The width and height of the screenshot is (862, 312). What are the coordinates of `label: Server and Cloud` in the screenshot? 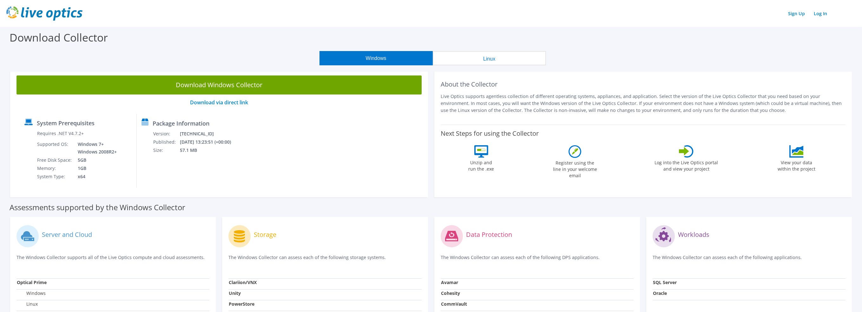 It's located at (67, 235).